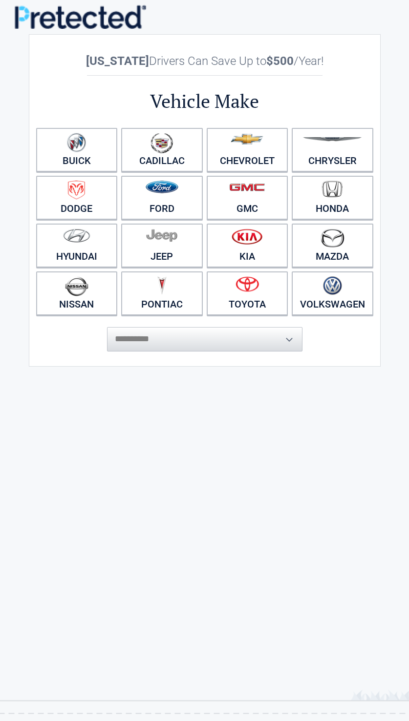 The height and width of the screenshot is (721, 409). Describe the element at coordinates (332, 238) in the screenshot. I see `img: mazda` at that location.